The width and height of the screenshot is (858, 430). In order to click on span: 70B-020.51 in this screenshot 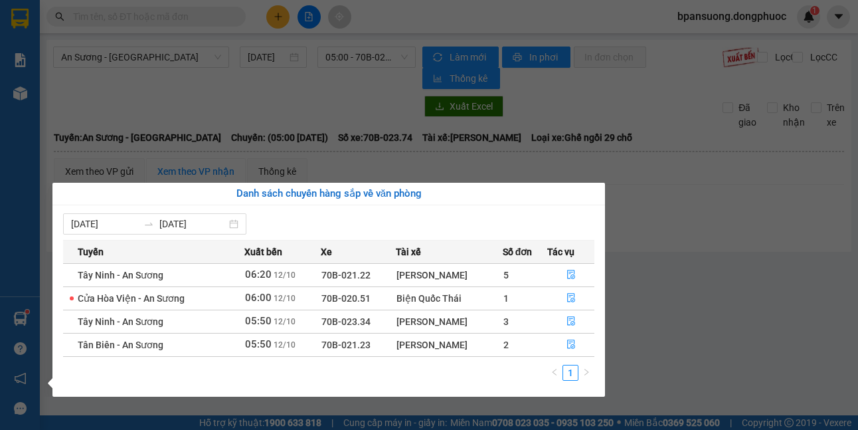, I will do `click(346, 298)`.